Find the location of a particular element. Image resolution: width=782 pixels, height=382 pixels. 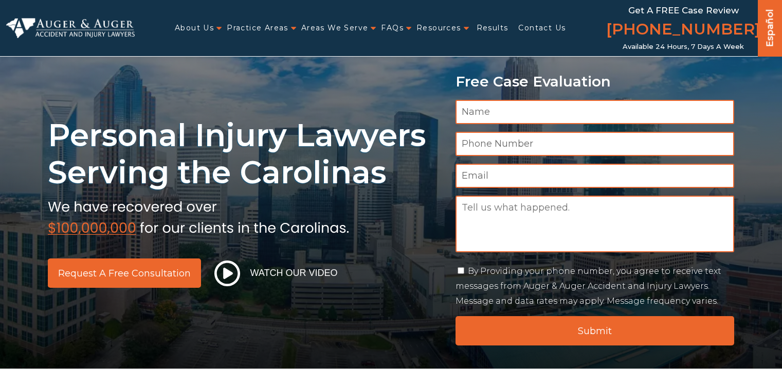

a: About Us is located at coordinates (194, 28).